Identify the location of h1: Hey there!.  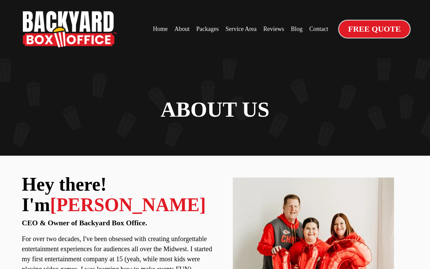
(118, 185).